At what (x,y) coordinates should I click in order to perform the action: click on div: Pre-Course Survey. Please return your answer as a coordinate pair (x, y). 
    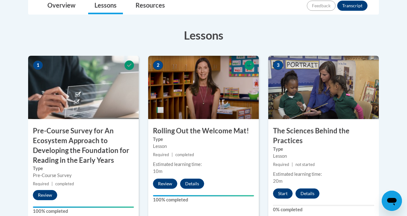
    Looking at the image, I should click on (84, 175).